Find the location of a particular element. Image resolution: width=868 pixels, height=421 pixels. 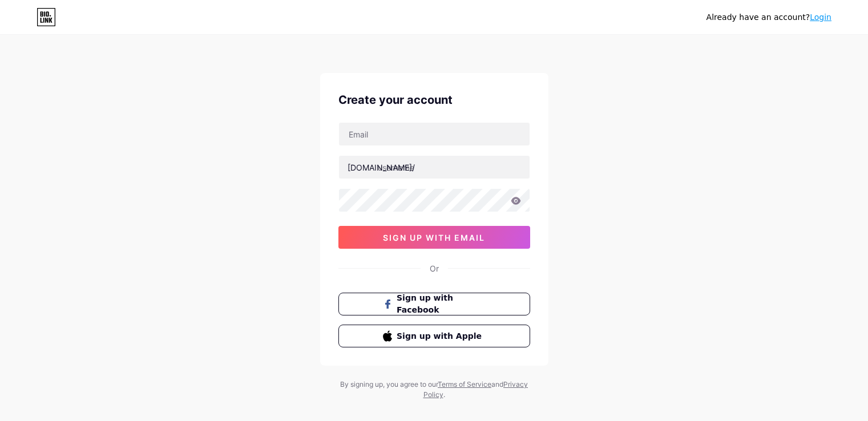

a: Terms of Service is located at coordinates (465, 383).